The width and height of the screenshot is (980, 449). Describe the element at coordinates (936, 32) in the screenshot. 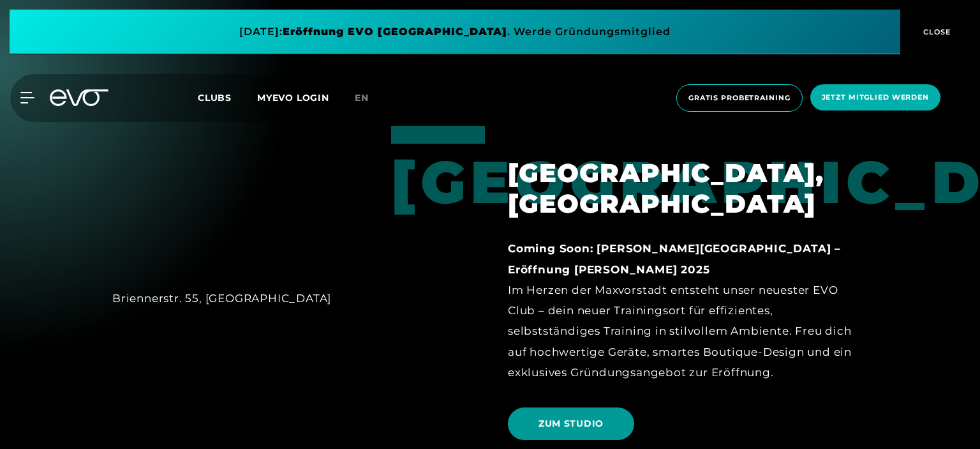

I see `span: CLOSE` at that location.